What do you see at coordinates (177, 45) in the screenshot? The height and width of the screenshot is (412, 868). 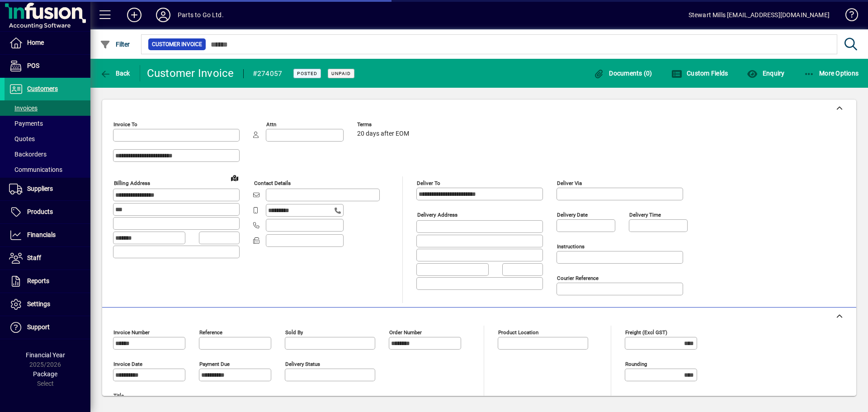 I see `span: Customer Invoice` at bounding box center [177, 45].